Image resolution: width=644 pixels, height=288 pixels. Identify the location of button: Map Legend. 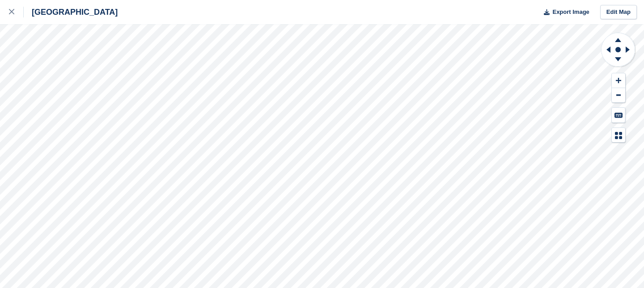
(618, 135).